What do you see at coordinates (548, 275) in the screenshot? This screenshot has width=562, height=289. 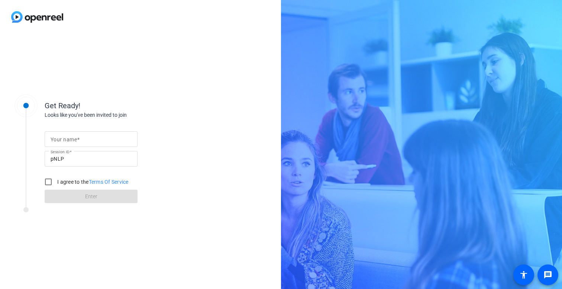 I see `mat-icon: message` at bounding box center [548, 275].